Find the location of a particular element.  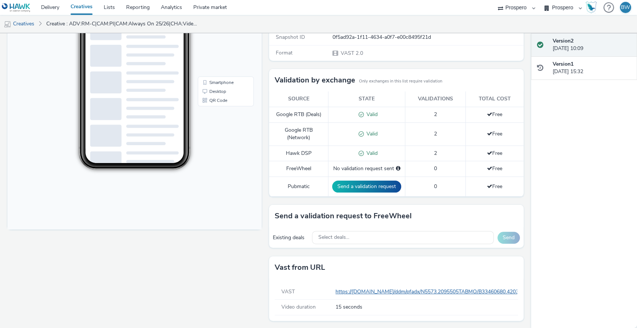

span: QR Code is located at coordinates (211, 177).